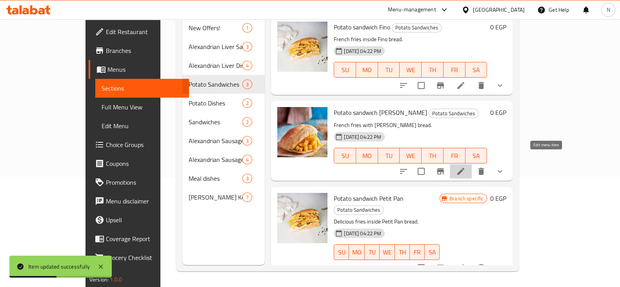  Describe the element at coordinates (216, 141) in the screenshot. I see `span: Alexandrian Sausage Sandwiches Mix` at that location.